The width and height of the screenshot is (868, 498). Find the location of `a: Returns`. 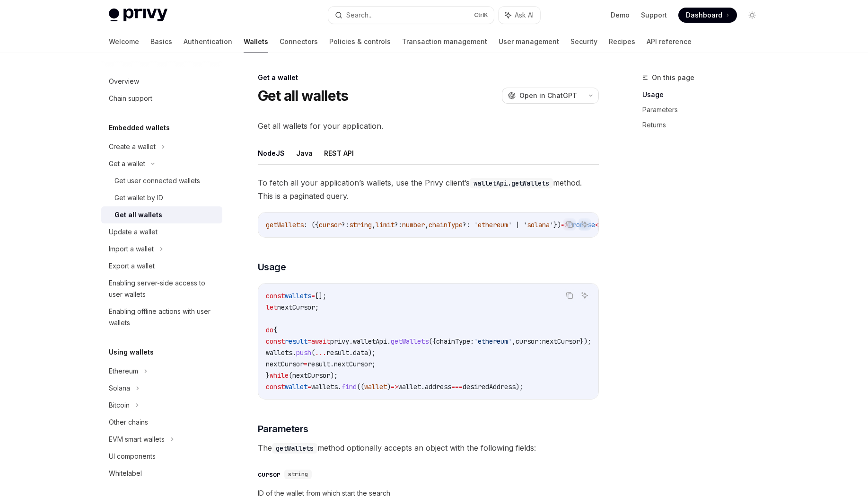

a: Returns is located at coordinates (705, 125).